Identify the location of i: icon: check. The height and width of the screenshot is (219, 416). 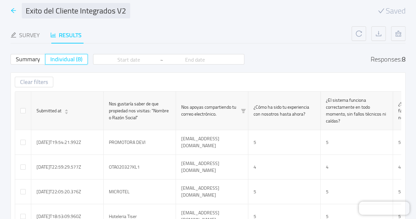
(381, 11).